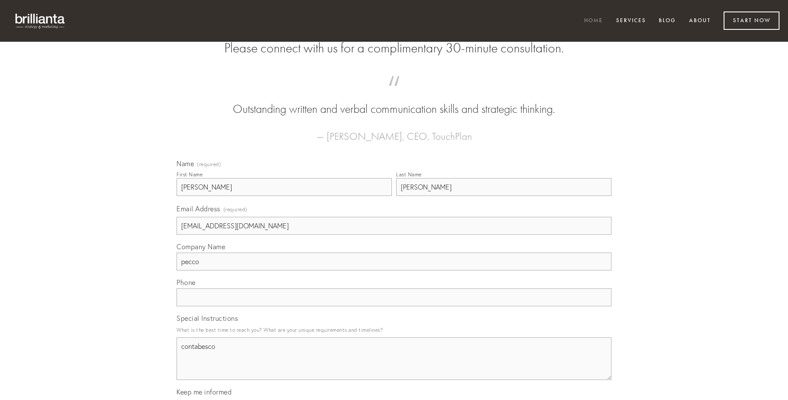 This screenshot has width=788, height=400. I want to click on a: Start Now, so click(751, 20).